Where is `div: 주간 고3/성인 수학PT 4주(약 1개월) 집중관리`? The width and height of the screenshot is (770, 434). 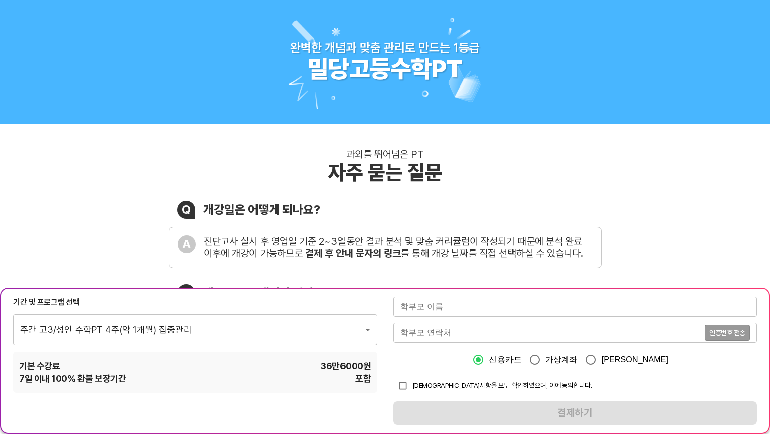 div: 주간 고3/성인 수학PT 4주(약 1개월) 집중관리 is located at coordinates (195, 329).